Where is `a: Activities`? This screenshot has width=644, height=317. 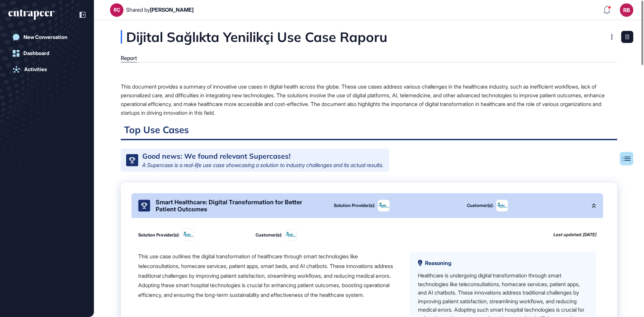 a: Activities is located at coordinates (47, 69).